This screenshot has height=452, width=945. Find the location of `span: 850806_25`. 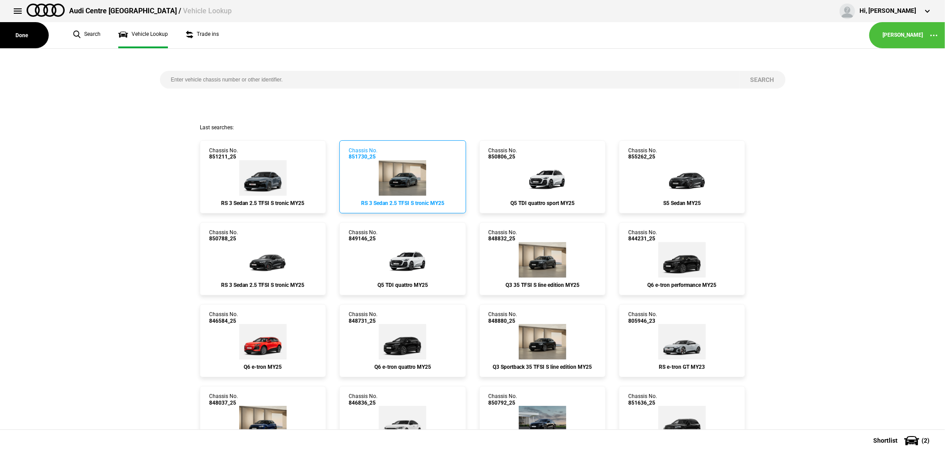

span: 850806_25 is located at coordinates (503, 157).